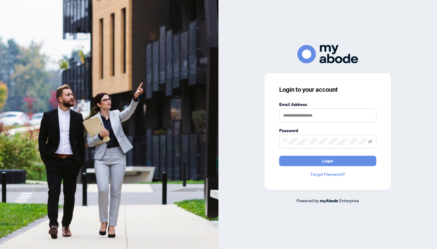 The image size is (437, 249). What do you see at coordinates (349, 200) in the screenshot?
I see `span: Enterprise` at bounding box center [349, 200].